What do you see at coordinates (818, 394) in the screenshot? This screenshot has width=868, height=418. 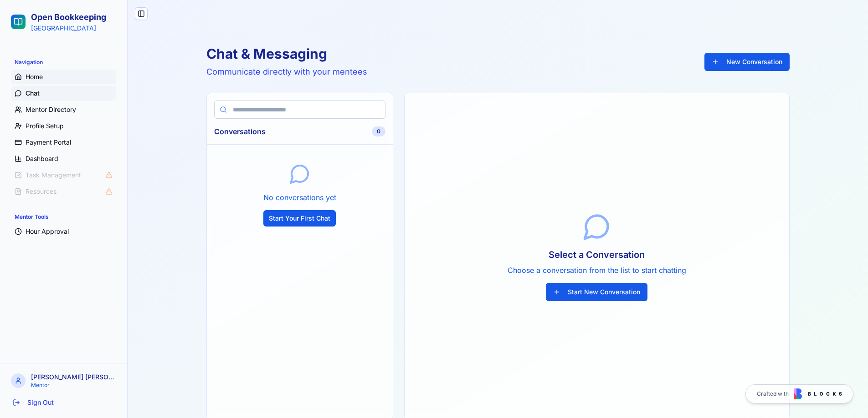 I see `img: Blocks` at bounding box center [818, 394].